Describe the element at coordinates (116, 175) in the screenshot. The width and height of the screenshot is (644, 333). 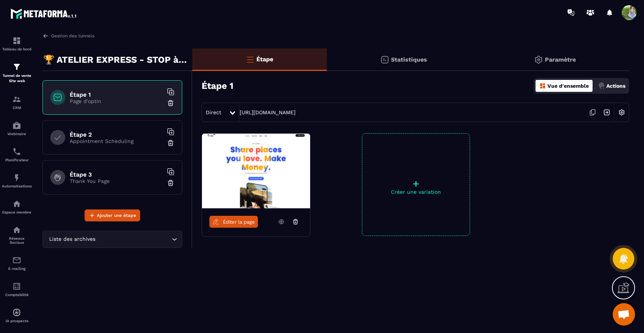
I see `h6: Étape 3` at that location.